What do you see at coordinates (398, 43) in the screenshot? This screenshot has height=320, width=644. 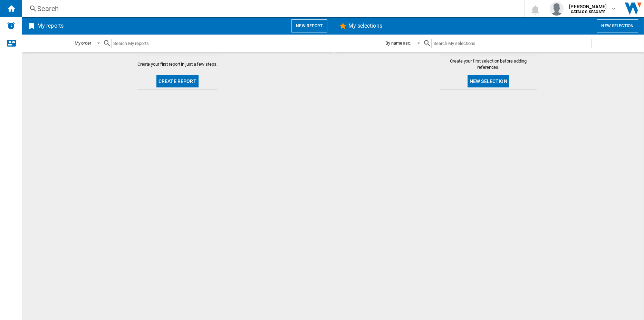 I see `div: By name asc.` at bounding box center [398, 43].